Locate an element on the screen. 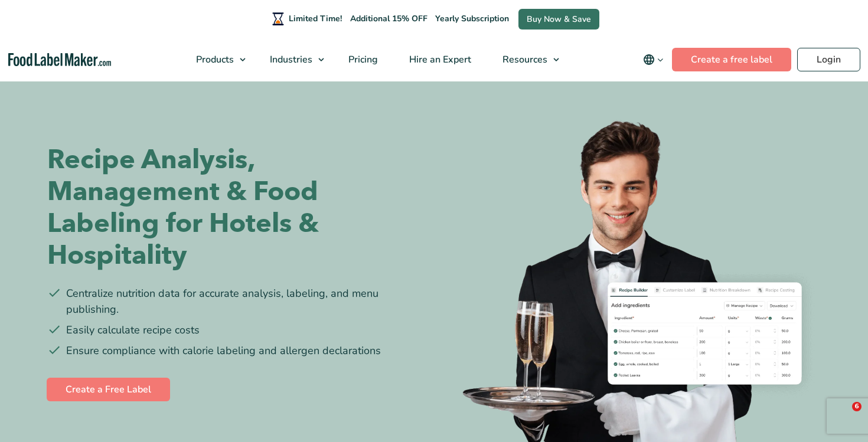  span: Industries is located at coordinates (290, 60).